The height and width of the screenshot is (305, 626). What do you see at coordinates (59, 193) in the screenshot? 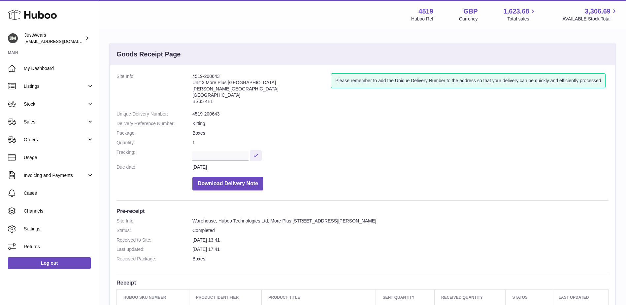
I see `span: Cases` at bounding box center [59, 193].